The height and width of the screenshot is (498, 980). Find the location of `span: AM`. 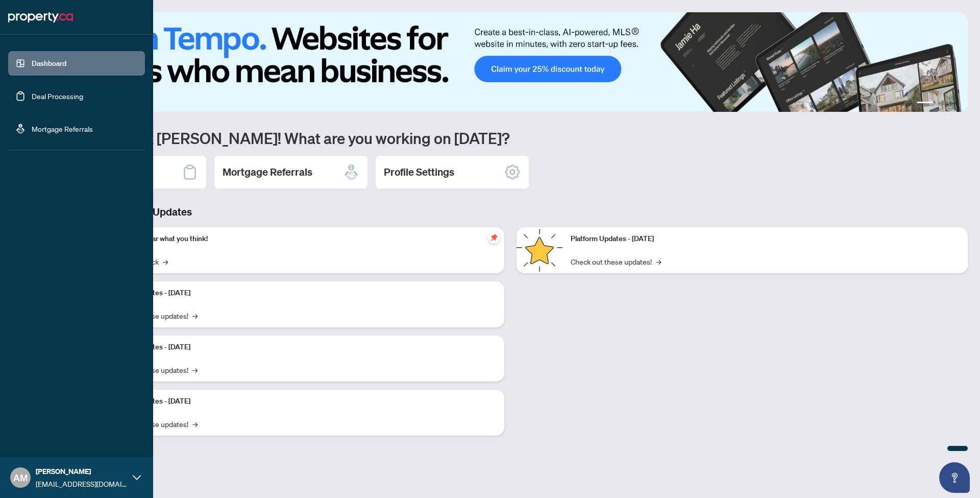

span: AM is located at coordinates (21, 477).